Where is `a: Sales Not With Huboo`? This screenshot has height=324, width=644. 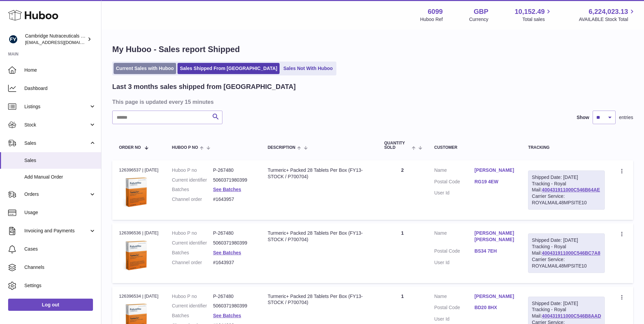 a: Sales Not With Huboo is located at coordinates (308, 69).